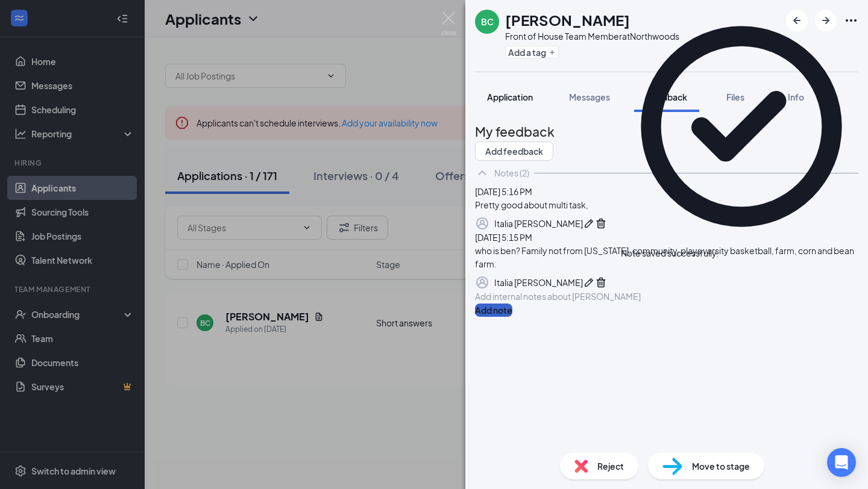 The image size is (868, 489). Describe the element at coordinates (666, 205) in the screenshot. I see `div: Pretty good about multi task,` at that location.